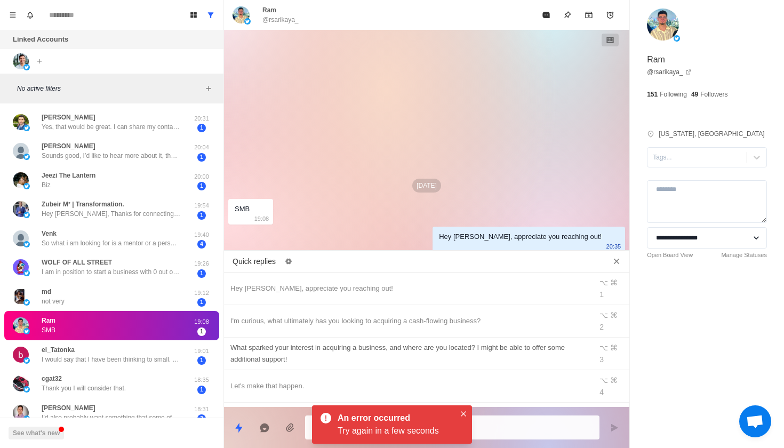 This screenshot has height=448, width=784. I want to click on p: 20:00, so click(202, 177).